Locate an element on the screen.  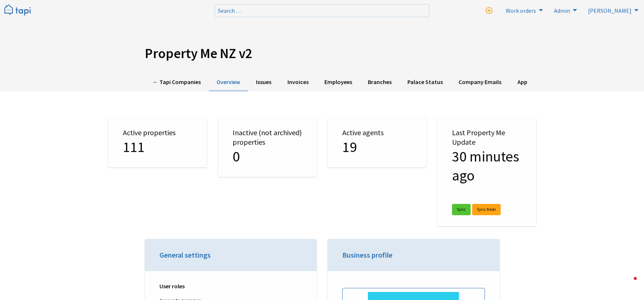
h1: Property Me NZ v2 is located at coordinates (322, 54).